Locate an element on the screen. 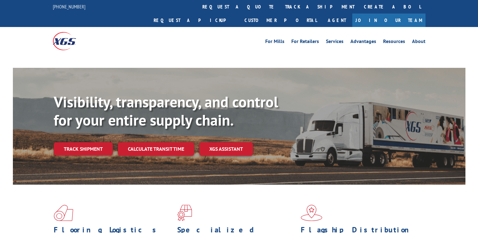 This screenshot has height=233, width=478. a: For Retailers is located at coordinates (305, 42).